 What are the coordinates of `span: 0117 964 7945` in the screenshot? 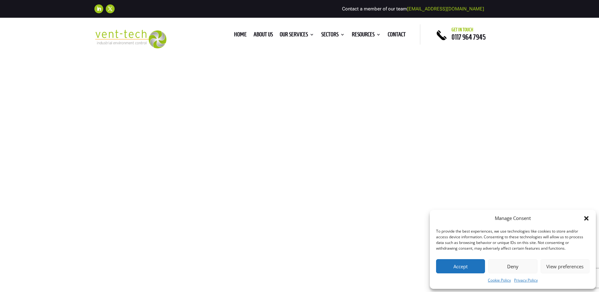 It's located at (468, 37).